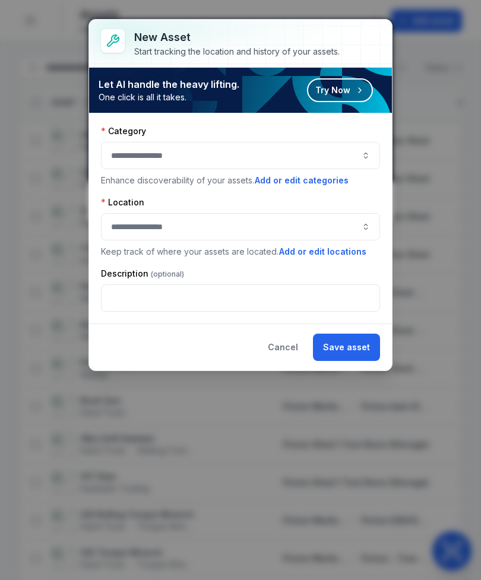 The width and height of the screenshot is (481, 580). I want to click on label: Category, so click(123, 131).